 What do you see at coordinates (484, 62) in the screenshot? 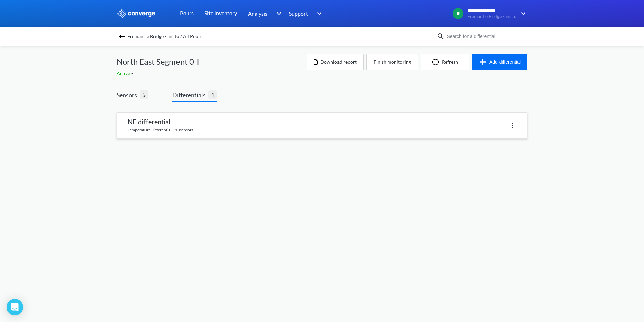
I see `img: icon-plus.svg` at bounding box center [484, 62].